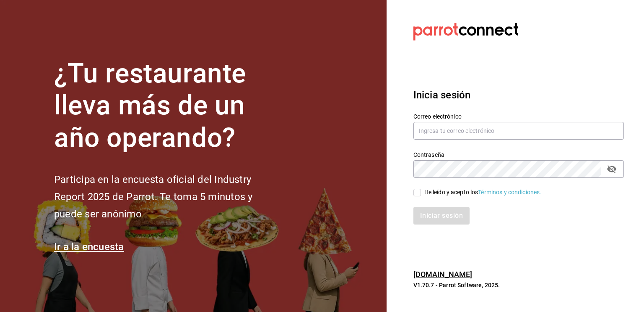 Image resolution: width=644 pixels, height=312 pixels. Describe the element at coordinates (510, 192) in the screenshot. I see `a: Términos y condiciones.` at that location.